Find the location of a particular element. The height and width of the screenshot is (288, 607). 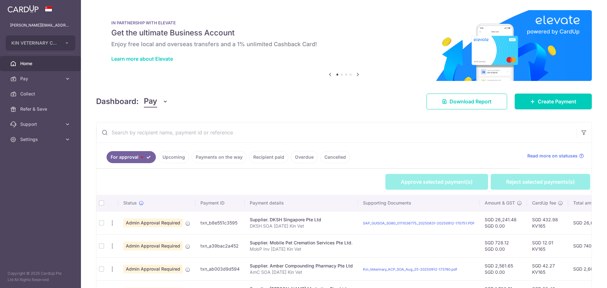

span: Status is located at coordinates (130, 203).